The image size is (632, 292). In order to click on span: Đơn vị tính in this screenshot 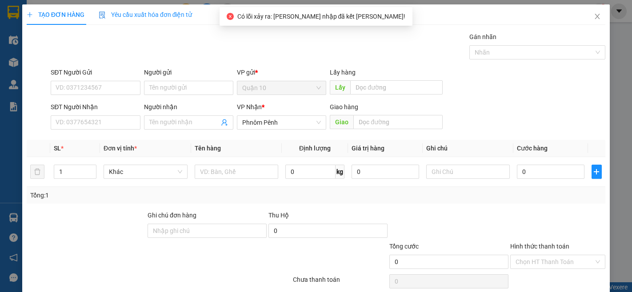, I will do `click(120, 148)`.